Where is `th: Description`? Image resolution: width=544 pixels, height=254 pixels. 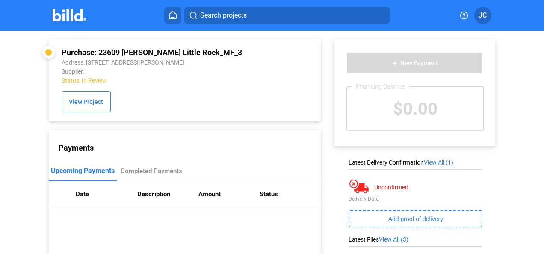
th: Description is located at coordinates (168, 194).